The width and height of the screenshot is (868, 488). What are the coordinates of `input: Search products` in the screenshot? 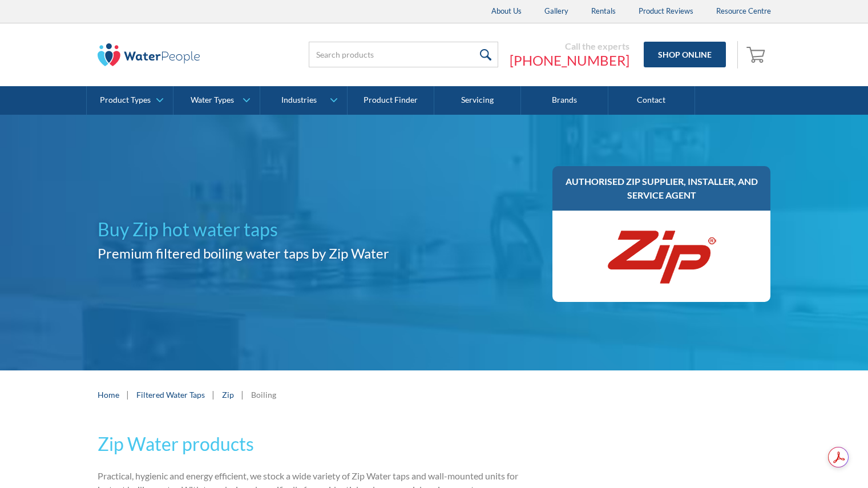 It's located at (404, 54).